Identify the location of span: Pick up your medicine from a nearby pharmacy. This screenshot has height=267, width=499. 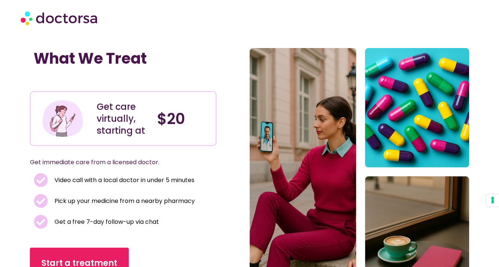
(123, 201).